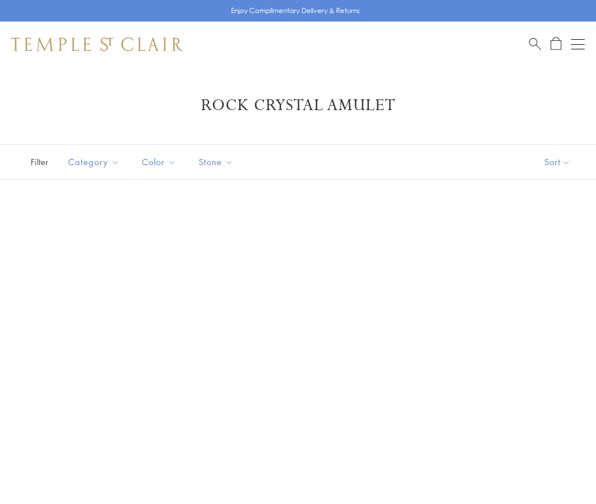 Image resolution: width=596 pixels, height=504 pixels. Describe the element at coordinates (97, 44) in the screenshot. I see `img: Temple St. Clair` at that location.